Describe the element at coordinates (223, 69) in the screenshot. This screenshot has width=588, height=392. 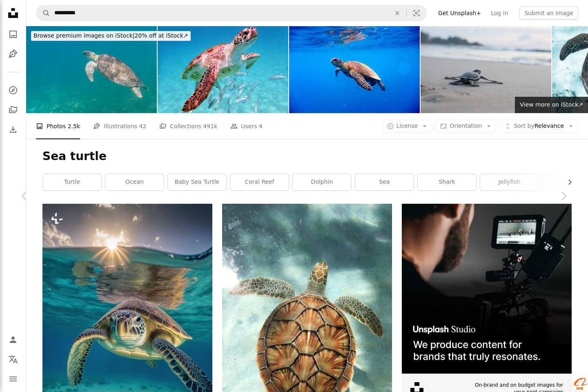
I see `img: Turtle Swimming With Fish` at that location.